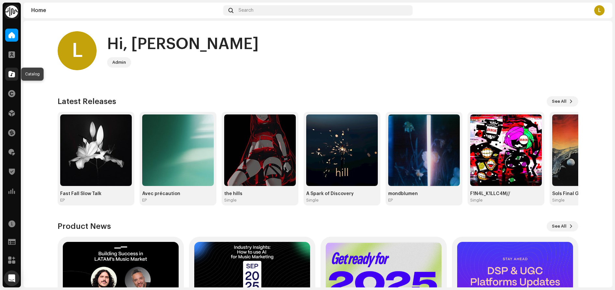 This screenshot has width=615, height=290. I want to click on h3: Latest Releases, so click(87, 101).